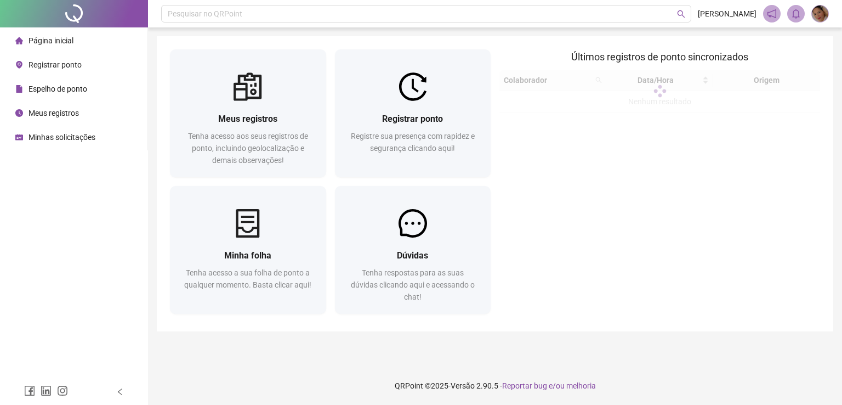 The height and width of the screenshot is (405, 842). What do you see at coordinates (248, 249) in the screenshot?
I see `a: Minha folhaTenha acesso a sua folha de ponto a qualquer momento. Basta clicar aqui!` at bounding box center [248, 249].